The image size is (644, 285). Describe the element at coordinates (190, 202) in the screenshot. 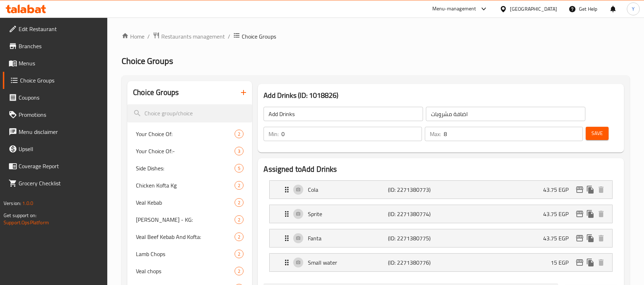

I see `div: Veal Kebab2` at that location.